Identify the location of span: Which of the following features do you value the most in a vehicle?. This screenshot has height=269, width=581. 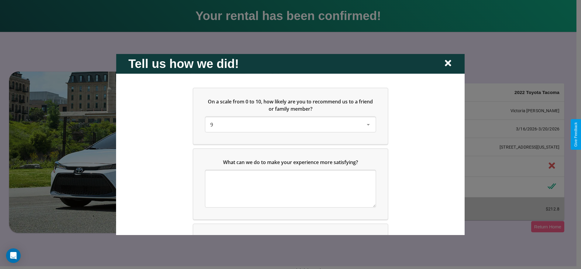
(288, 237).